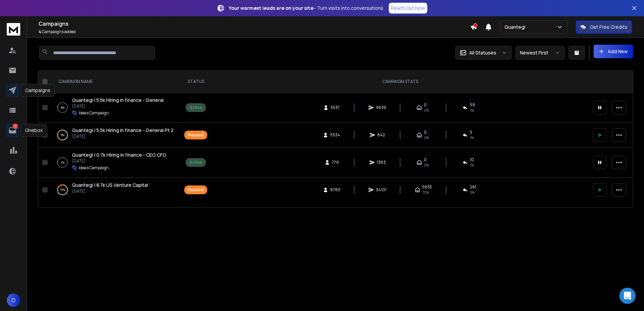 This screenshot has width=644, height=311. What do you see at coordinates (427, 187) in the screenshot?
I see `span: 5835` at bounding box center [427, 187].